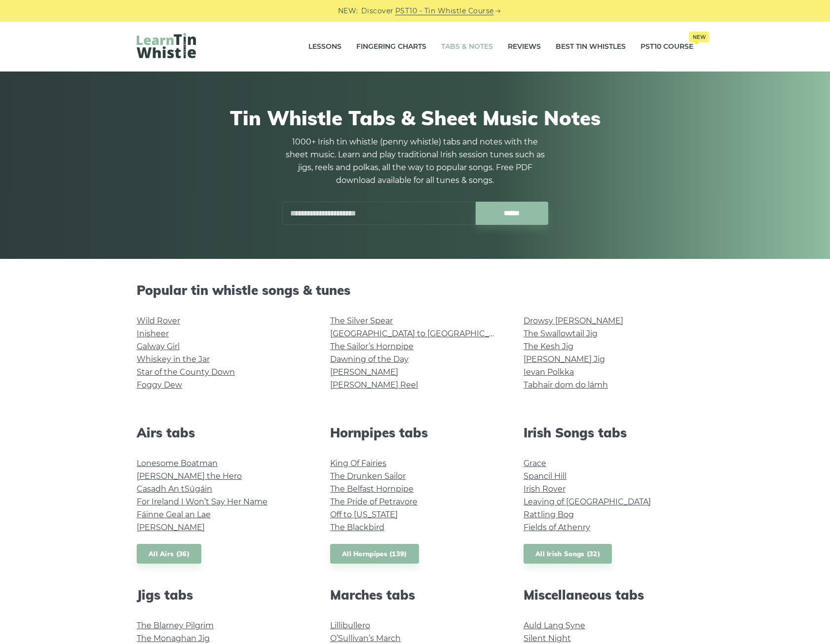  I want to click on a: For Ireland I Won’t Say Her Name, so click(202, 502).